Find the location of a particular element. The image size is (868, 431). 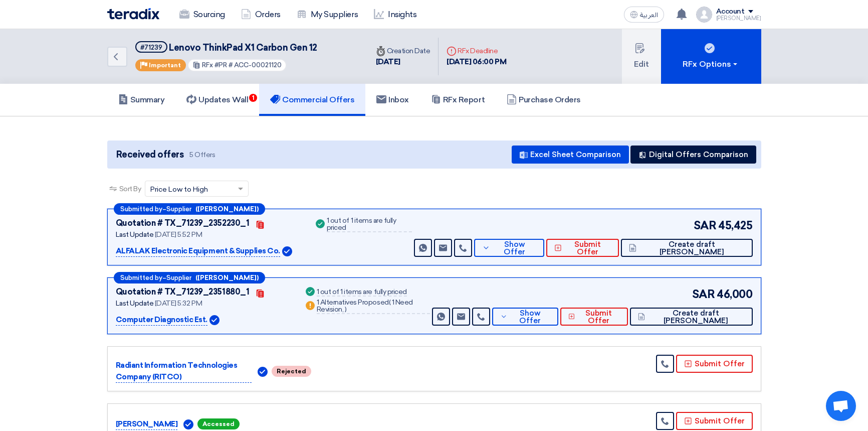

span: 45,425 is located at coordinates (736, 225).